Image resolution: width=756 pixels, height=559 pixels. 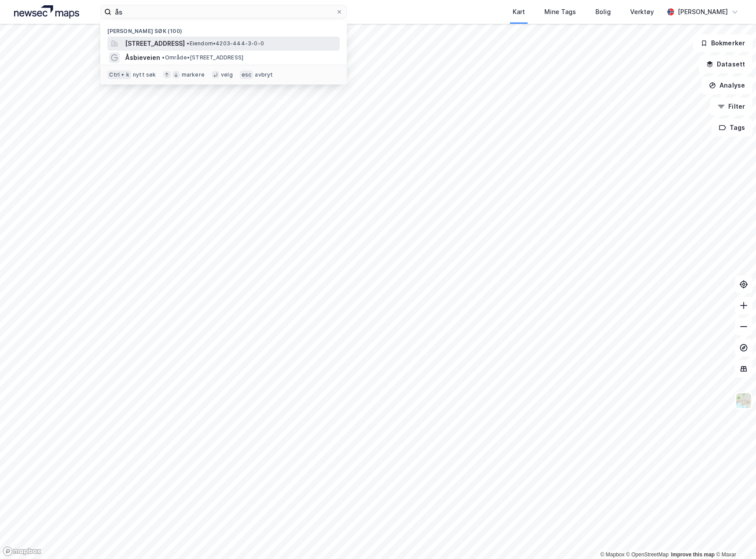 What do you see at coordinates (647, 554) in the screenshot?
I see `a: OpenStreetMap` at bounding box center [647, 554].